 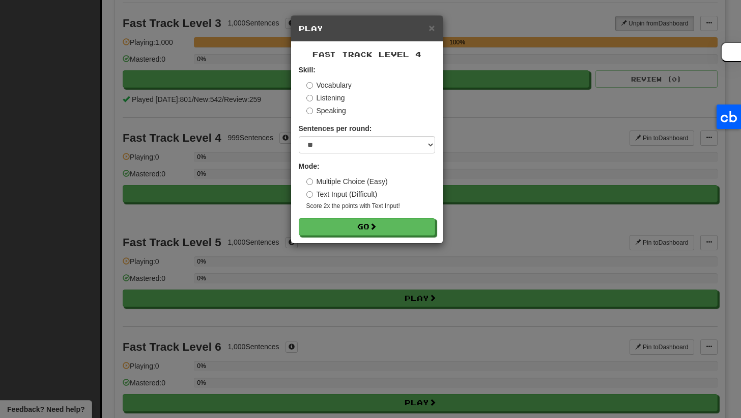 What do you see at coordinates (307, 70) in the screenshot?
I see `strong: Skill:` at bounding box center [307, 70].